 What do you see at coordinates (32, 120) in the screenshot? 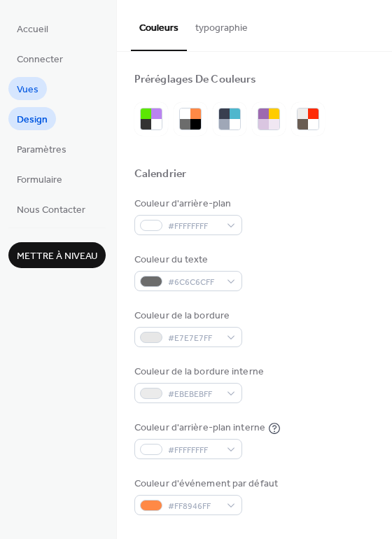
I see `span: Design` at bounding box center [32, 120].